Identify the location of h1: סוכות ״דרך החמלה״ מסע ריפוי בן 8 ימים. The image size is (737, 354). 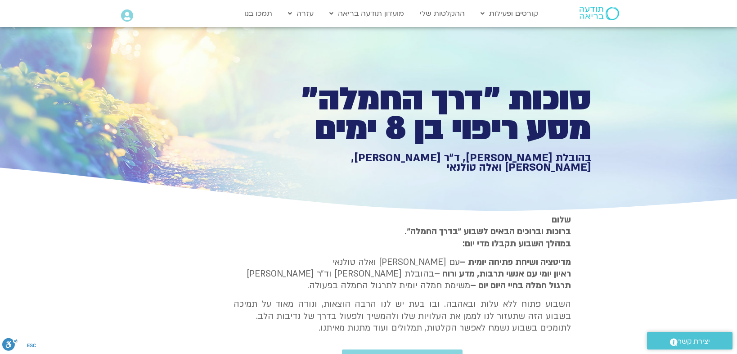
(435, 114).